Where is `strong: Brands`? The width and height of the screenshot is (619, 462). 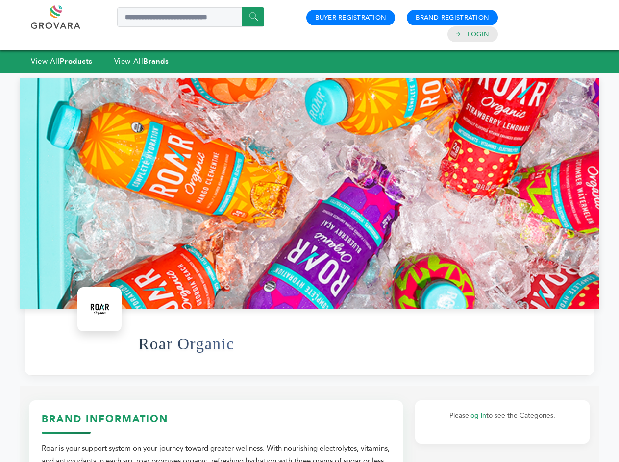
strong: Brands is located at coordinates (156, 61).